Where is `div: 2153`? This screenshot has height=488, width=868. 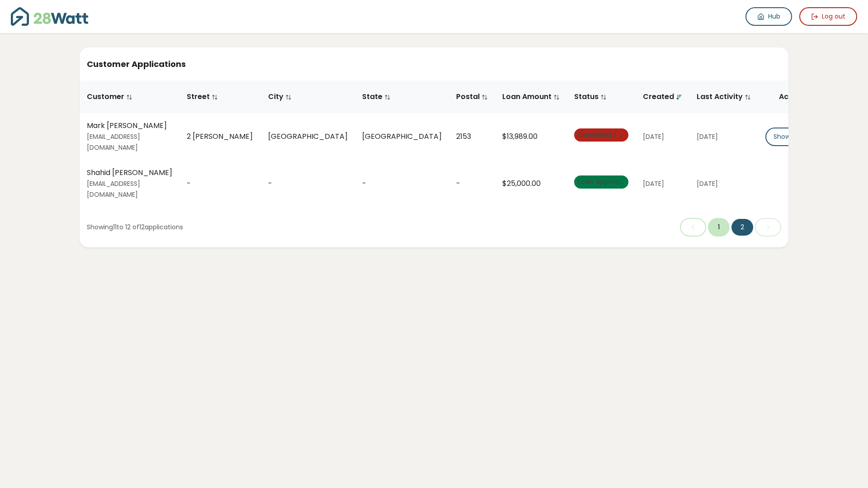
div: 2153 is located at coordinates (472, 137).